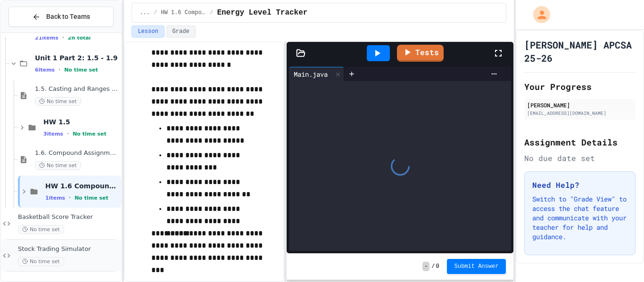 The width and height of the screenshot is (644, 282). I want to click on span: Unit 1 Part 2: 1.5 - 1.9, so click(77, 58).